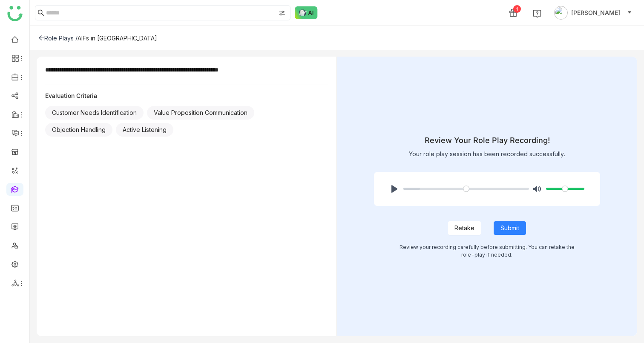 The width and height of the screenshot is (644, 343). Describe the element at coordinates (517, 9) in the screenshot. I see `div: 1` at that location.